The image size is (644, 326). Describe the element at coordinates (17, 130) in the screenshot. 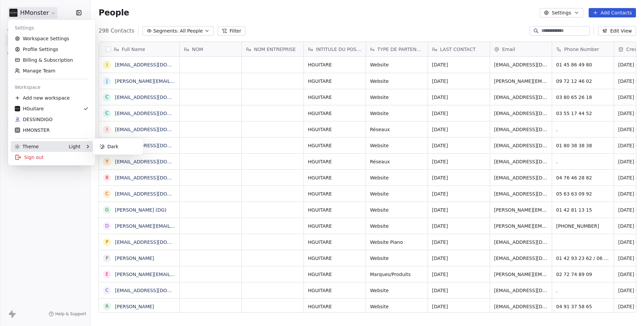

I see `span: H` at that location.